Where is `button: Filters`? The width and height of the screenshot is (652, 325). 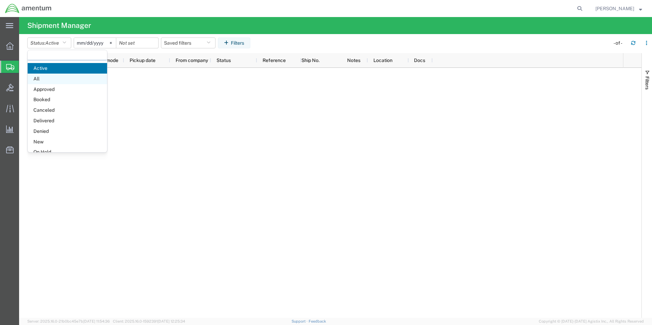 button: Filters is located at coordinates (234, 43).